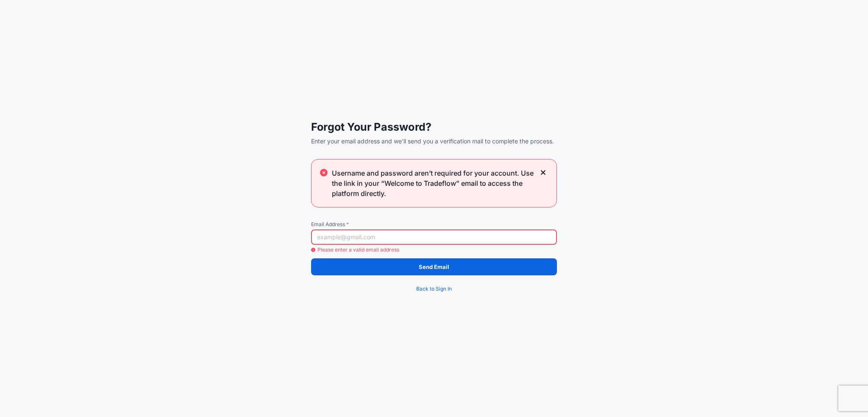 The width and height of the screenshot is (868, 417). What do you see at coordinates (434, 183) in the screenshot?
I see `span: Username and password aren’t required for your account. Use the link in your “Welcome to Tradeflo...` at bounding box center [434, 183].